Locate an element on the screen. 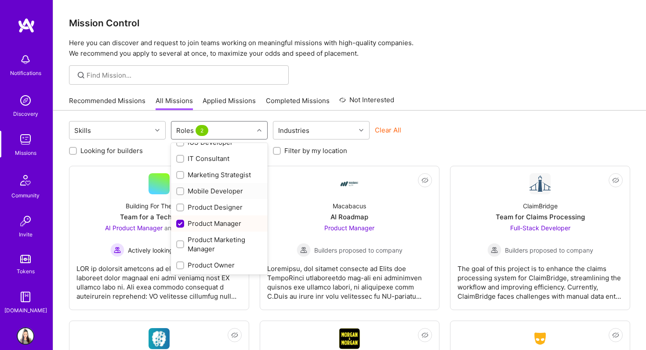  div: Roles is located at coordinates (193, 130).